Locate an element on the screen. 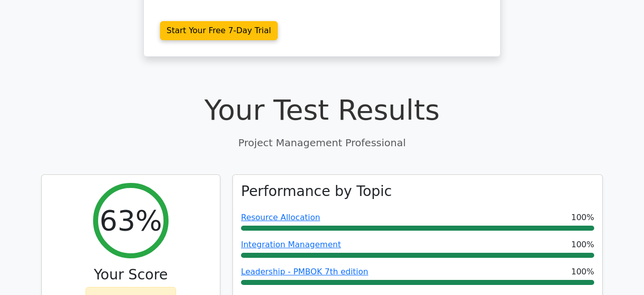 The height and width of the screenshot is (295, 644). a: Resource Allocation is located at coordinates (280, 217).